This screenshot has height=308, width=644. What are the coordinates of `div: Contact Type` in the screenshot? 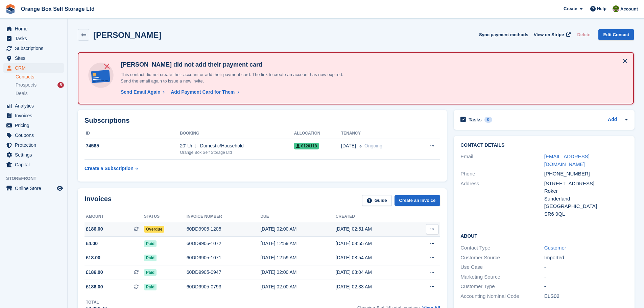 It's located at (502, 248).